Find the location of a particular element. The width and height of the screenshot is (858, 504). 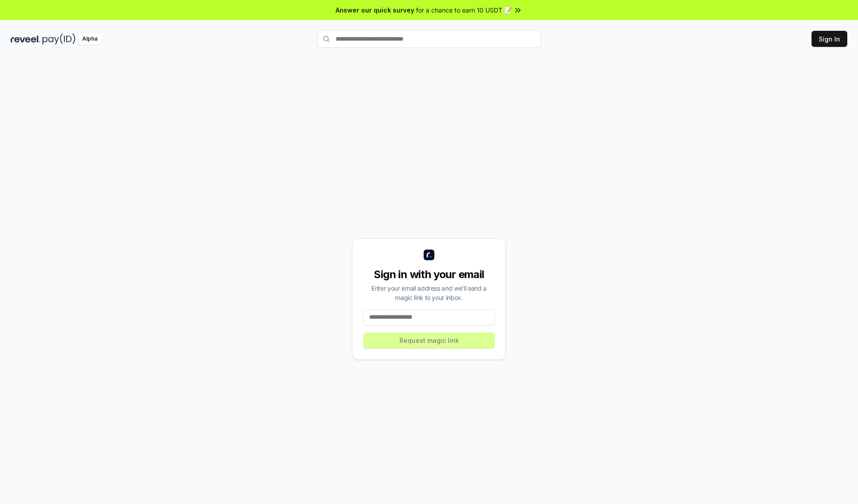

span: for a chance to earn 10 USDT 📝 is located at coordinates (464, 10).